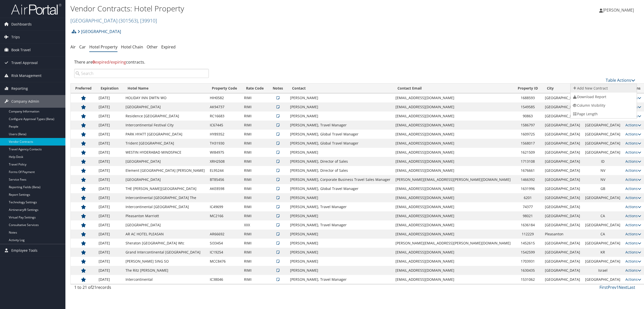  Describe the element at coordinates (36, 9) in the screenshot. I see `img: airportal-logo.png` at that location.